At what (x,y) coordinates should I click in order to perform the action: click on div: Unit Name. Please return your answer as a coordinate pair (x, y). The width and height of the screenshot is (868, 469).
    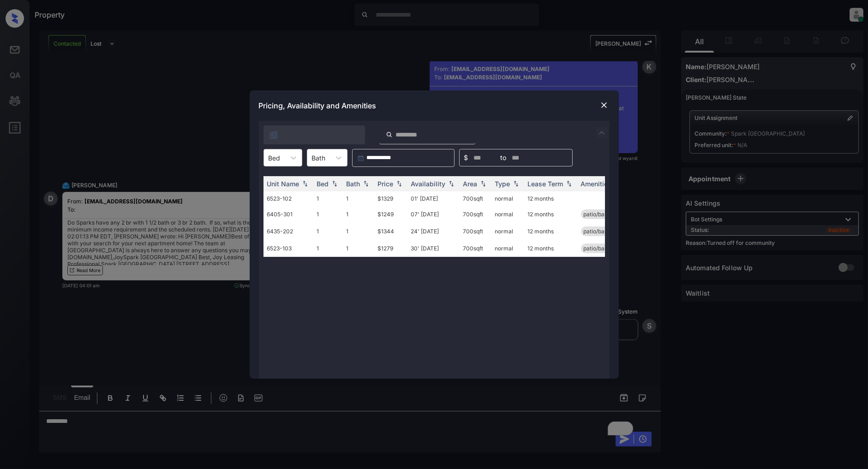
    Looking at the image, I should click on (283, 183).